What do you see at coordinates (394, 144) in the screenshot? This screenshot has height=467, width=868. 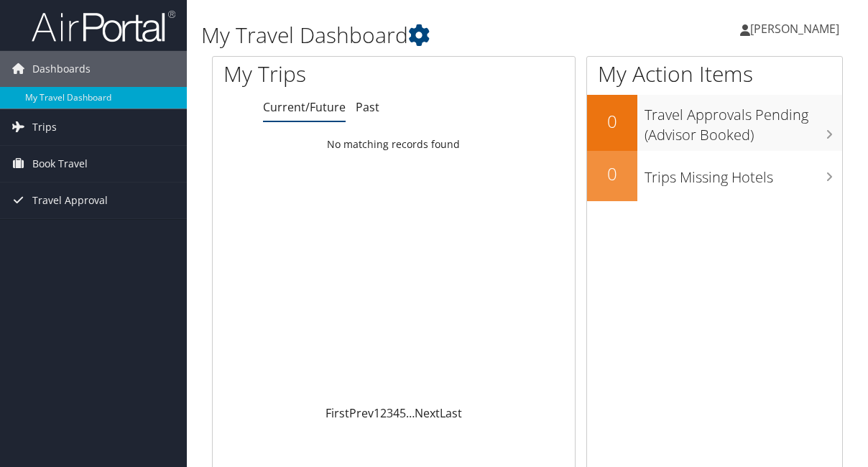 I see `td: No matching records found` at bounding box center [394, 144].